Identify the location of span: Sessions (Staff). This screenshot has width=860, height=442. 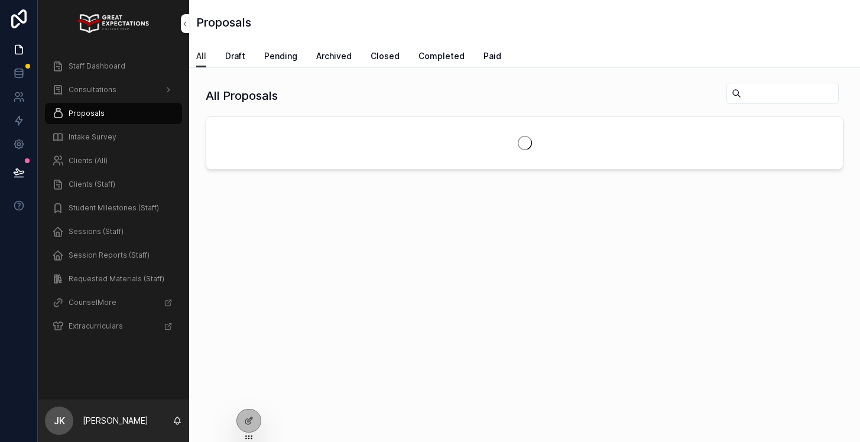
(96, 232).